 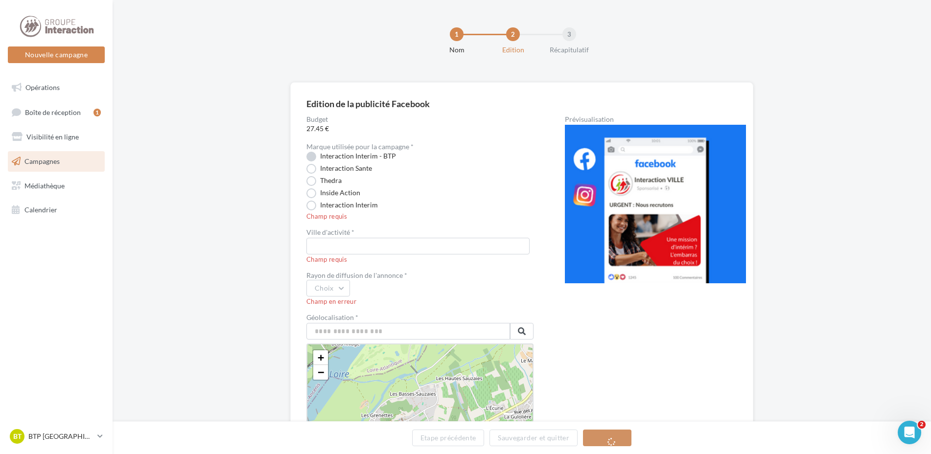 I want to click on button: Nouvelle campagne, so click(x=56, y=55).